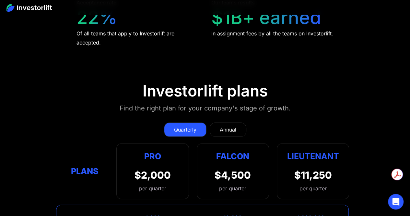 This screenshot has height=216, width=410. Describe the element at coordinates (396, 201) in the screenshot. I see `div: Open Intercom Messenger` at that location.